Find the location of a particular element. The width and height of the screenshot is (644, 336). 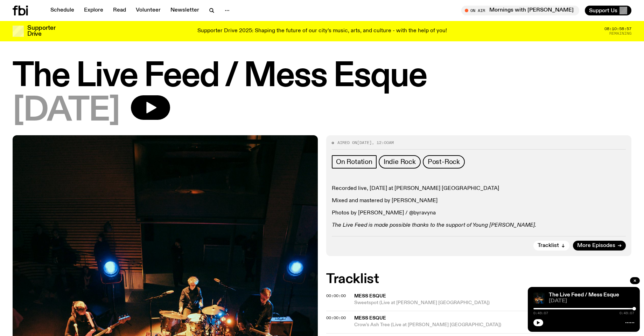

button: Support Us is located at coordinates (608, 11).